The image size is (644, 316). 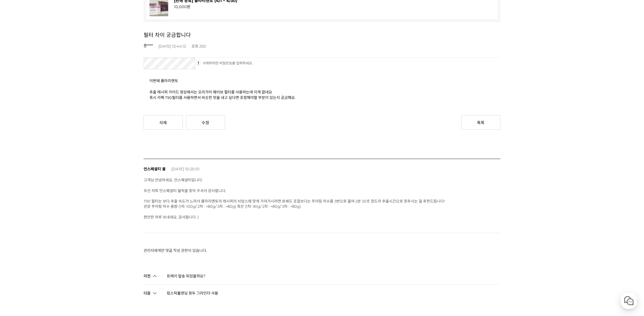 What do you see at coordinates (322, 250) in the screenshot?
I see `p: 관리자에게만 댓글 작성 권한이 있습니다.` at bounding box center [322, 250].